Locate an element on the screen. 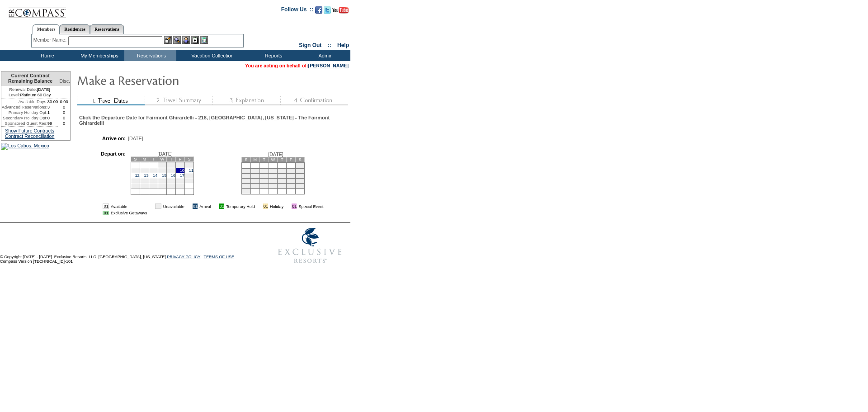  td: Sponsored Guest Res: is located at coordinates (25, 123).